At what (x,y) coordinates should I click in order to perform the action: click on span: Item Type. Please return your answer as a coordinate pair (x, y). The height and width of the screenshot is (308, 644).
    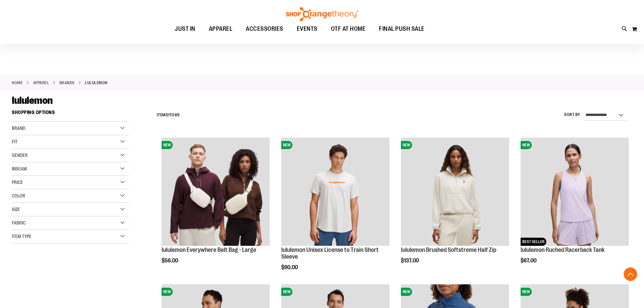
    Looking at the image, I should click on (21, 237).